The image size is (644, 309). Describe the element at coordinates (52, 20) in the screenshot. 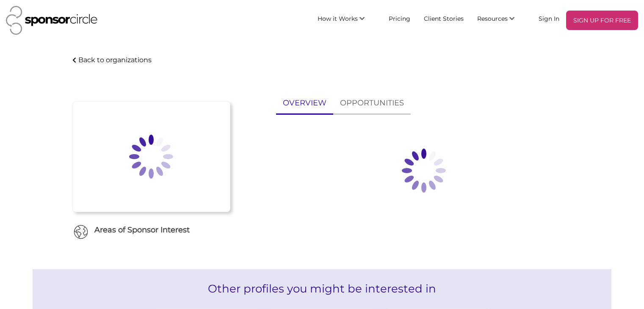

I see `img: Sponsor Circle Logo` at that location.